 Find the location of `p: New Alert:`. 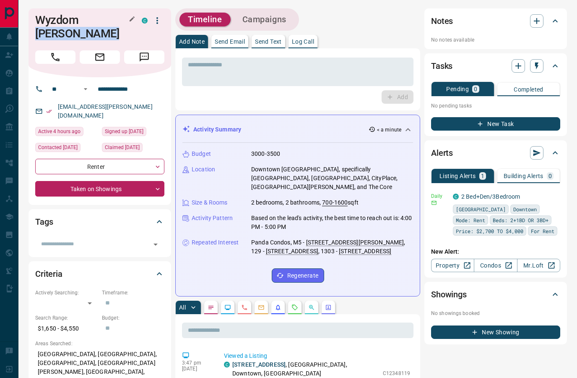

p: New Alert: is located at coordinates (496, 251).